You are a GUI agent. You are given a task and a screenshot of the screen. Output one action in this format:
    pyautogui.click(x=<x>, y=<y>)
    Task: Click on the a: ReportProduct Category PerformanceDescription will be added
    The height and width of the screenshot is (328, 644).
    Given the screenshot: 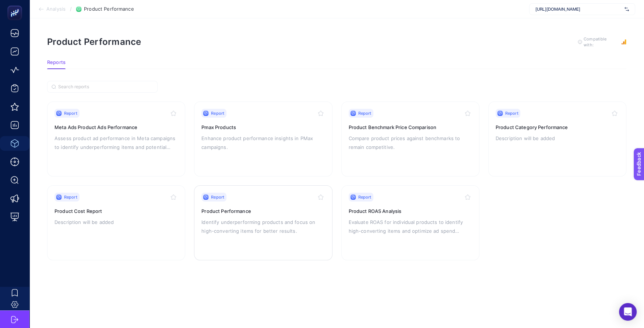 What is the action you would take?
    pyautogui.click(x=557, y=139)
    